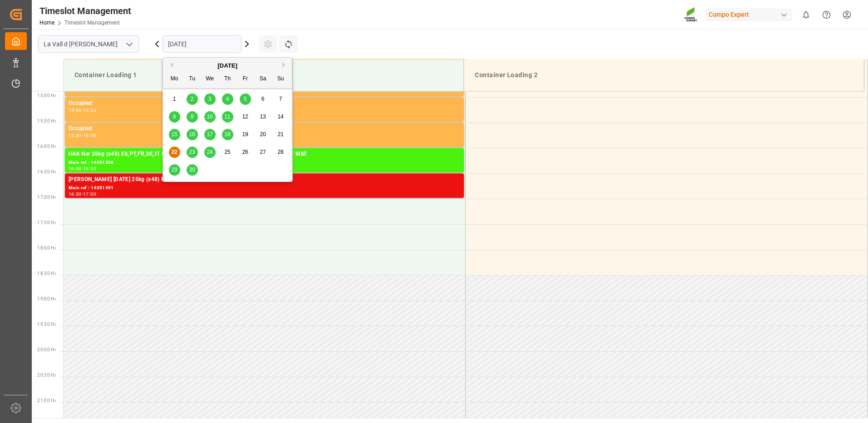 Image resolution: width=868 pixels, height=423 pixels. What do you see at coordinates (265, 163) in the screenshot?
I see `div: Main ref : 14051358` at bounding box center [265, 163].